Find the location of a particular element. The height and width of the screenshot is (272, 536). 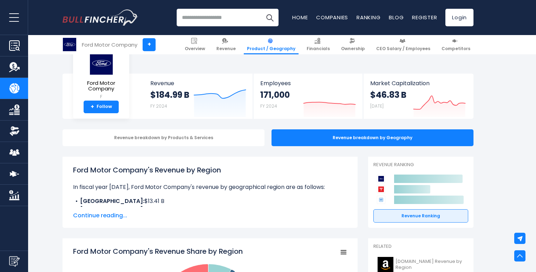

img: General Motors Company competitors logo is located at coordinates (381, 200).